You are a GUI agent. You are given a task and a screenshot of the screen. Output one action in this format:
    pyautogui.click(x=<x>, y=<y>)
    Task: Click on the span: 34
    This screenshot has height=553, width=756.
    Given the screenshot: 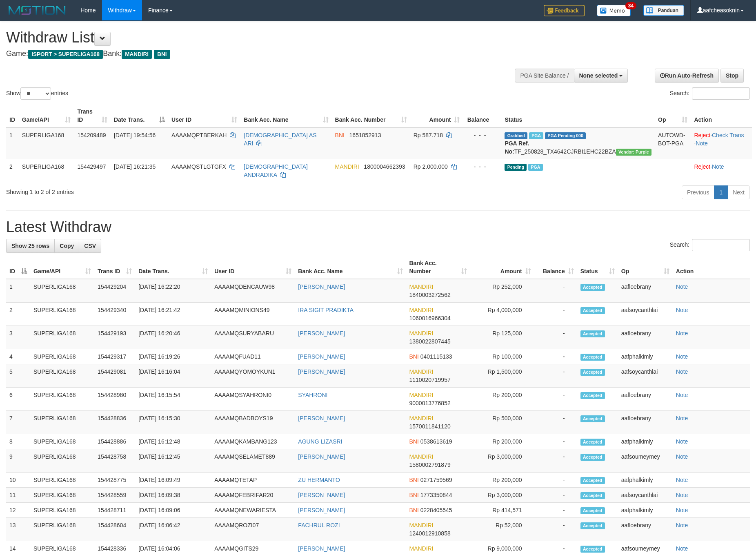 What is the action you would take?
    pyautogui.click(x=630, y=5)
    